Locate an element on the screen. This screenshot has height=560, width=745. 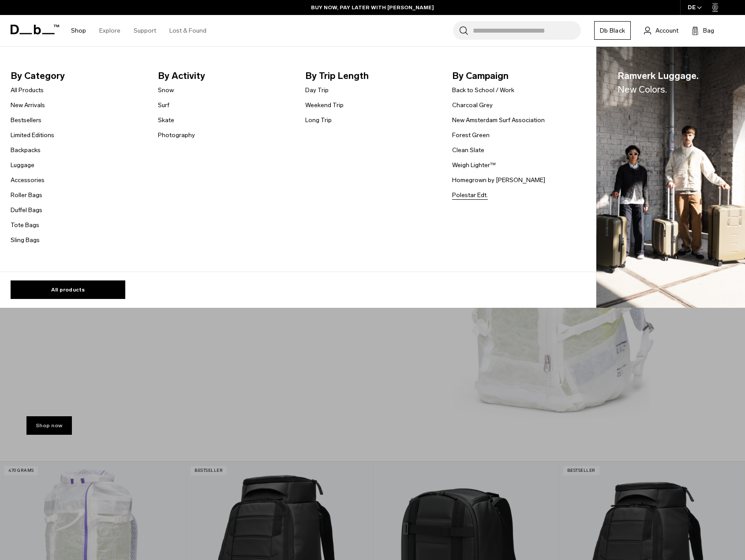
a: Tote Bags is located at coordinates (25, 225).